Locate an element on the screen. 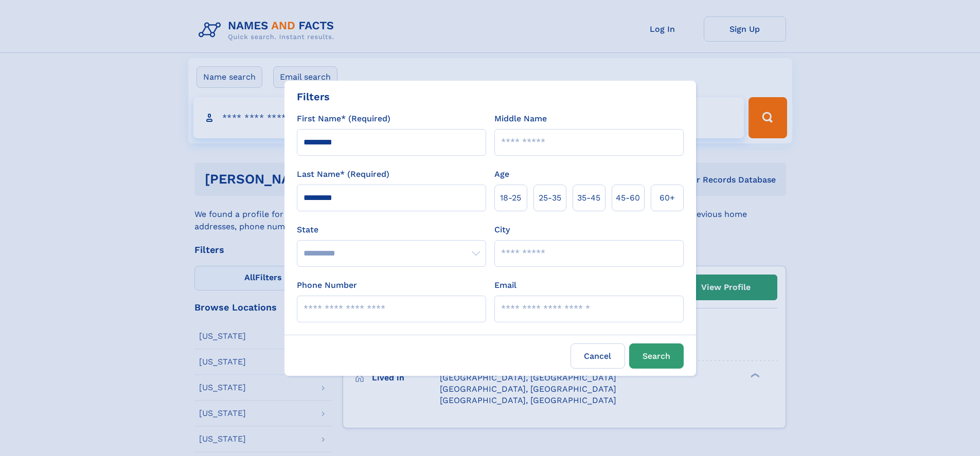 This screenshot has width=980, height=456. label: First Name* (Required) is located at coordinates (343, 118).